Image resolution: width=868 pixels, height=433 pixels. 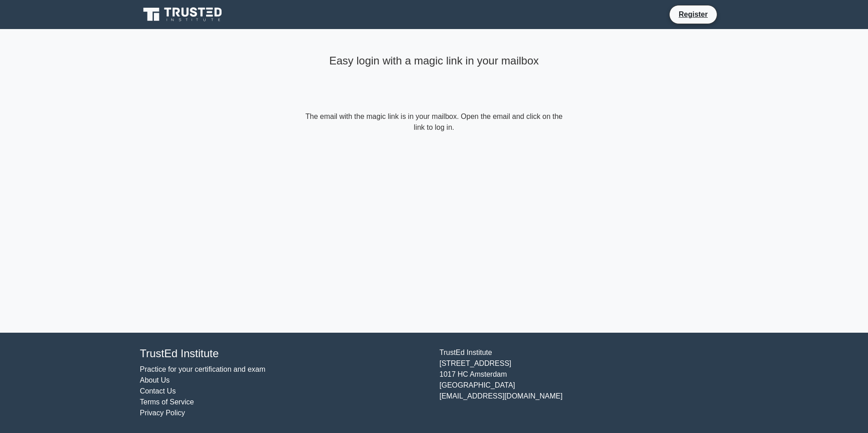 What do you see at coordinates (203, 369) in the screenshot?
I see `a: Practice for your certification and exam` at bounding box center [203, 369].